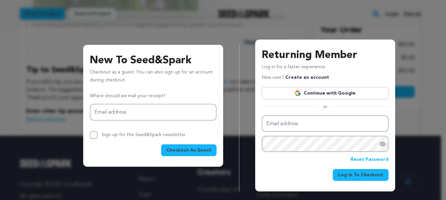 This screenshot has width=446, height=200. What do you see at coordinates (153, 96) in the screenshot?
I see `p: Where should we mail your receipt?` at bounding box center [153, 96].